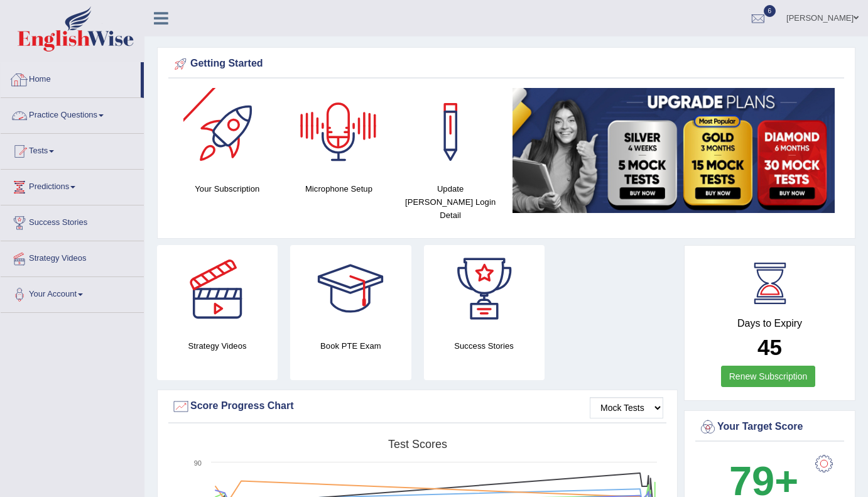 This screenshot has height=497, width=868. What do you see at coordinates (71, 78) in the screenshot?
I see `a: Home` at bounding box center [71, 78].